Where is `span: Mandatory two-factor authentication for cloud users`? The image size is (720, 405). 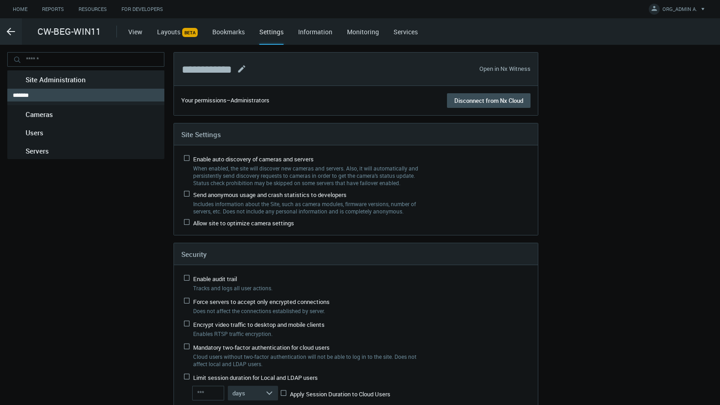 span: Mandatory two-factor authentication for cloud users is located at coordinates (261, 347).